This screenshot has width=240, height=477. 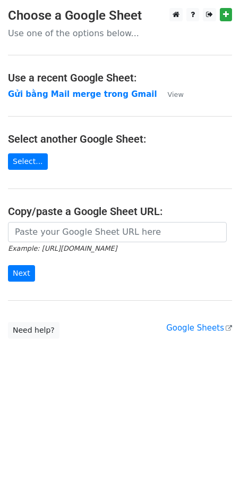 What do you see at coordinates (21, 273) in the screenshot?
I see `input: Next` at bounding box center [21, 273].